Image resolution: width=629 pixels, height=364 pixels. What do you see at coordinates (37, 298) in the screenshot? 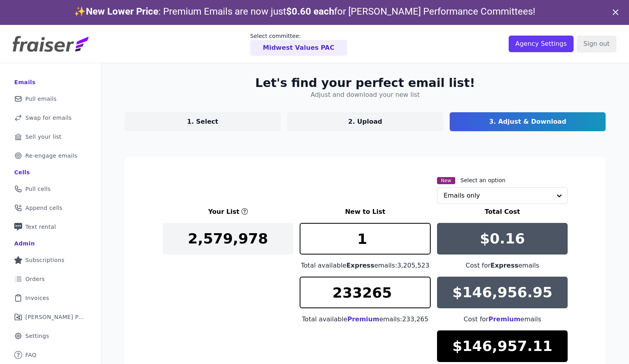
I see `span: Invoices` at bounding box center [37, 298].